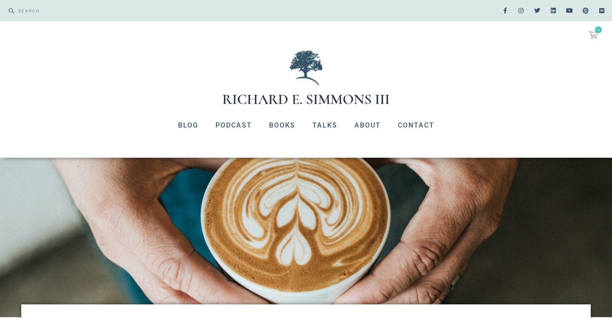  Describe the element at coordinates (282, 125) in the screenshot. I see `a: Books` at that location.